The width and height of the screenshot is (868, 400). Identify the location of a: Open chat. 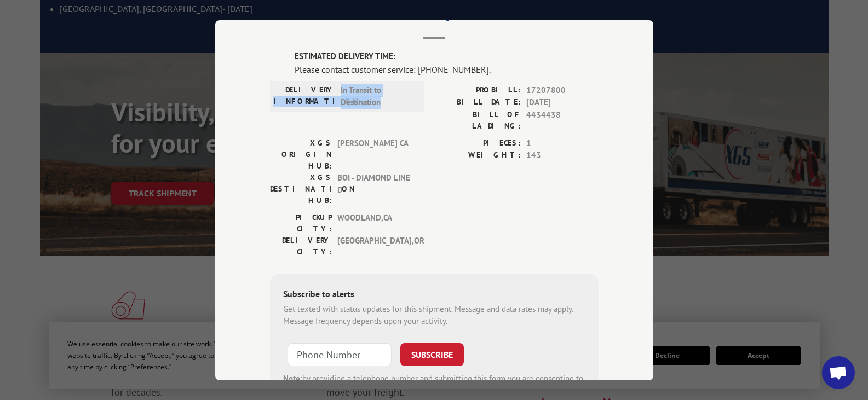
(839, 372).